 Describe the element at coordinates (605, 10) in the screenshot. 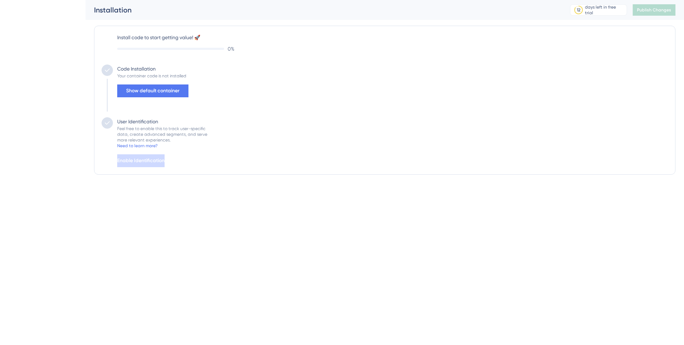

I see `div: days left in free trial` at that location.